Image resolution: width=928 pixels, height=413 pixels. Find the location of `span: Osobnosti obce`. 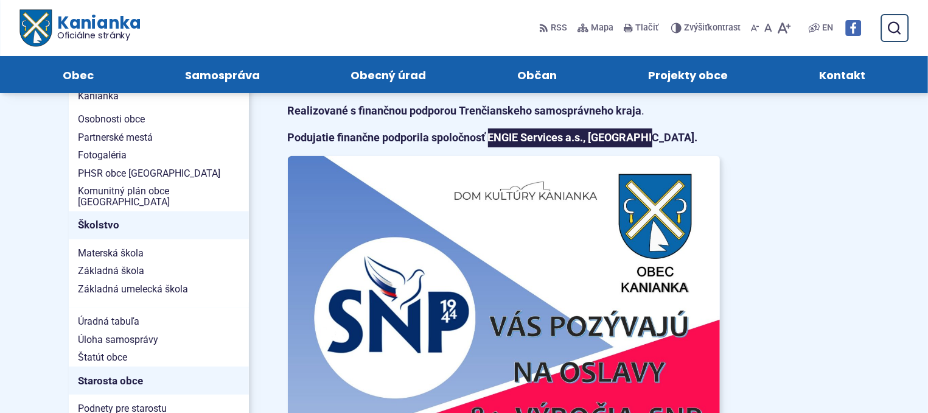

span: Osobnosti obce is located at coordinates (159, 119).